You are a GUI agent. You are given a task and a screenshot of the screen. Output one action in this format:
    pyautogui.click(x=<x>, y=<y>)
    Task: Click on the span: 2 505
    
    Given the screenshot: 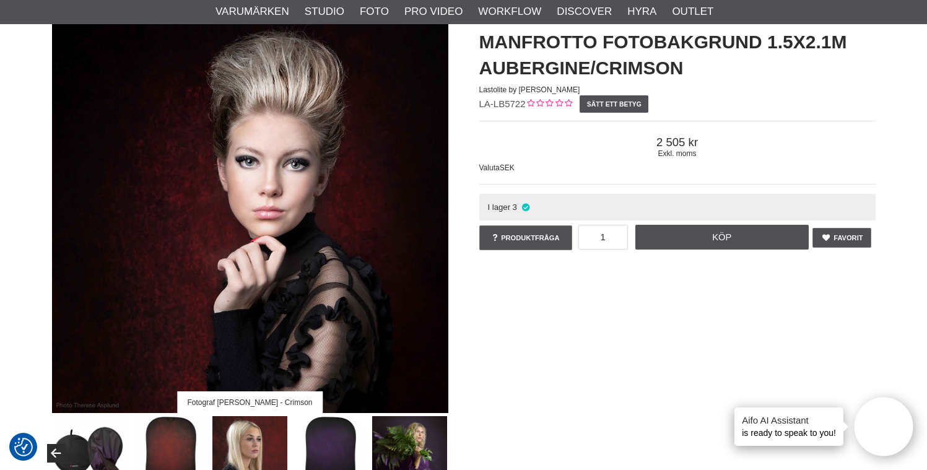 What is the action you would take?
    pyautogui.click(x=678, y=142)
    